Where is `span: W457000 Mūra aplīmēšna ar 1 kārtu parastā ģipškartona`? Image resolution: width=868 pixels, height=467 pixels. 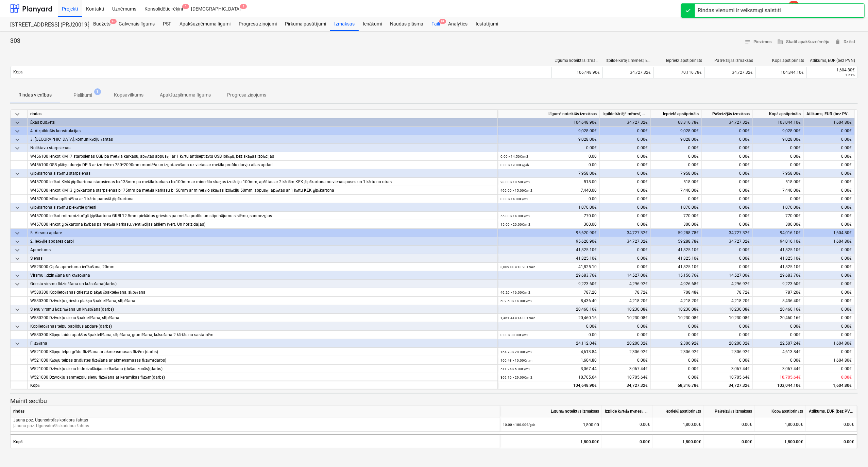
span: W457000 Mūra aplīmēšna ar 1 kārtu parastā ģipškartona is located at coordinates (82, 199).